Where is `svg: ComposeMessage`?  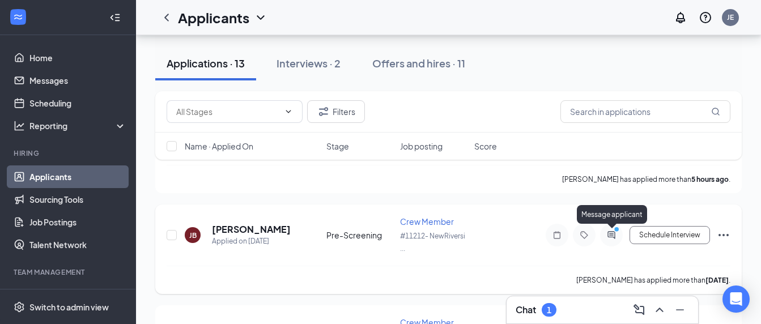
svg: ComposeMessage is located at coordinates (639, 310).